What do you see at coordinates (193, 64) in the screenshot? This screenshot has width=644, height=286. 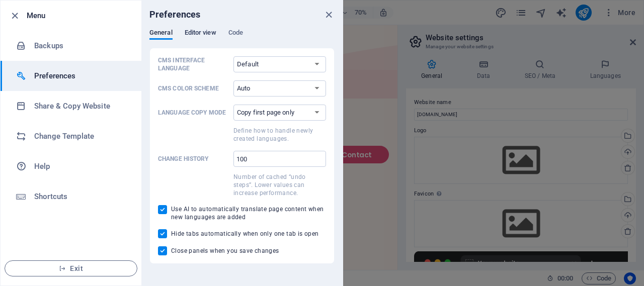 I see `p: CMS Interface Language` at bounding box center [193, 64].